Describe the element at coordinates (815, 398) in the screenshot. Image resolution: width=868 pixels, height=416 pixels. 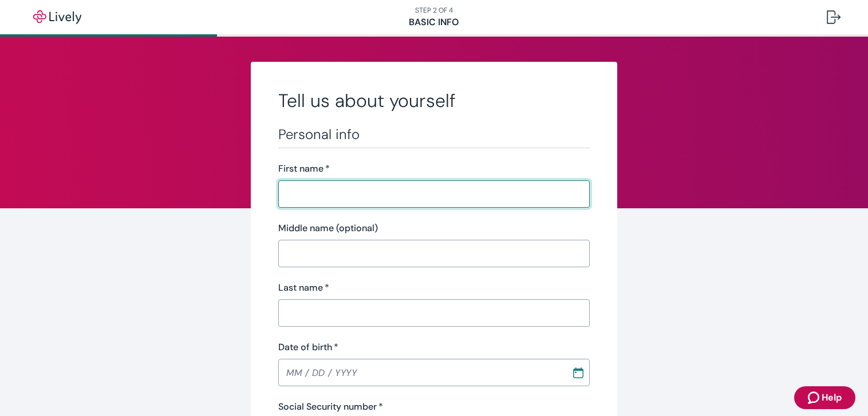
I see `svg: Zendesk support icon` at that location.